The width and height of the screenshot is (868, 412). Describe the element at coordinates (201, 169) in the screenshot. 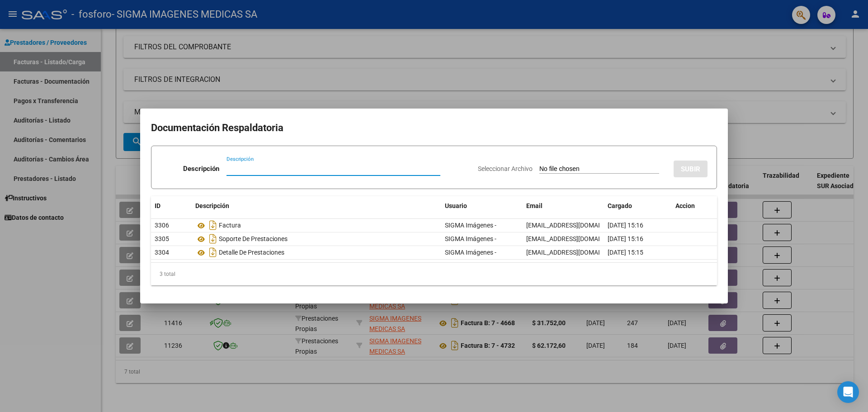

I see `p: Descripción` at that location.